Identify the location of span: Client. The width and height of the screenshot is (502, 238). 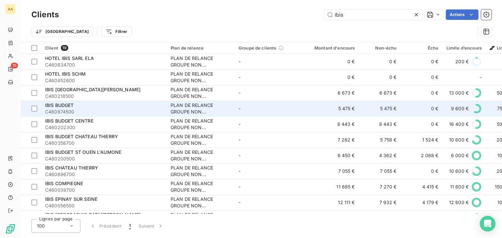
(52, 48).